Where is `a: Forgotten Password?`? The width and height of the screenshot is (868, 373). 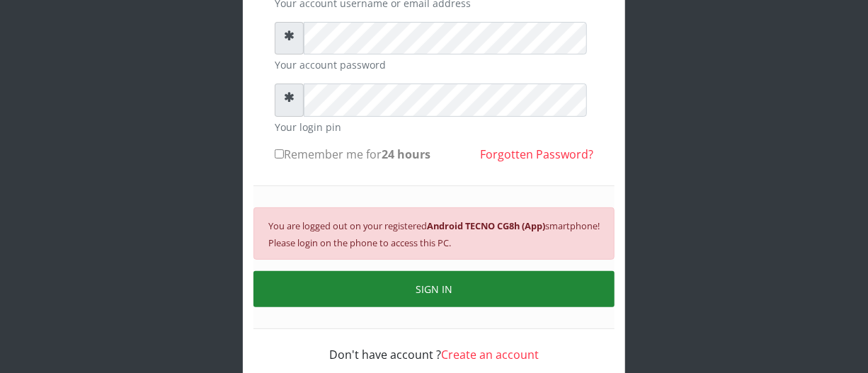 a: Forgotten Password? is located at coordinates (537, 155).